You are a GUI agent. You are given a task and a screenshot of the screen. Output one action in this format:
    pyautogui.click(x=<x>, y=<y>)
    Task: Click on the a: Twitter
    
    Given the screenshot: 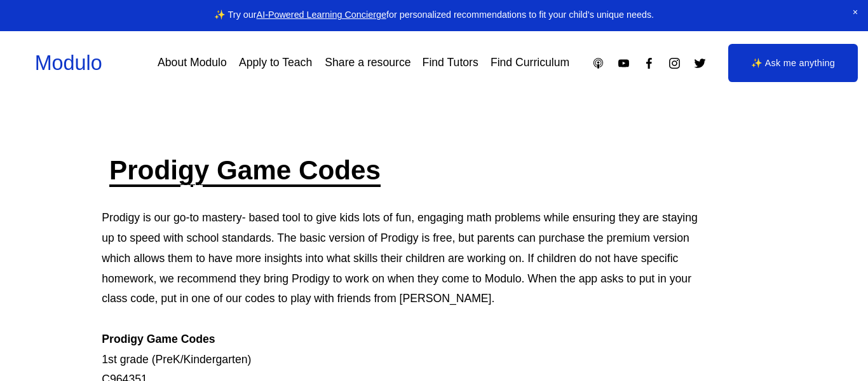 What is the action you would take?
    pyautogui.click(x=700, y=63)
    